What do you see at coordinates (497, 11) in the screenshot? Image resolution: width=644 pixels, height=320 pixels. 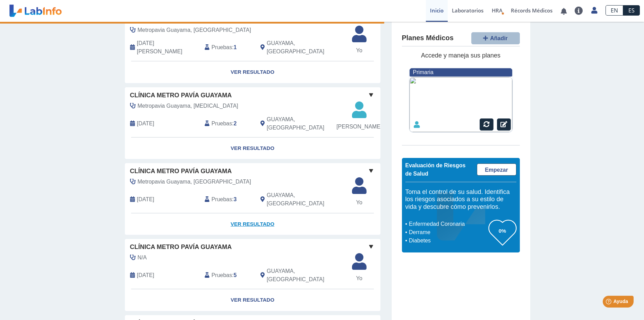 I see `span: HRA` at bounding box center [497, 11].